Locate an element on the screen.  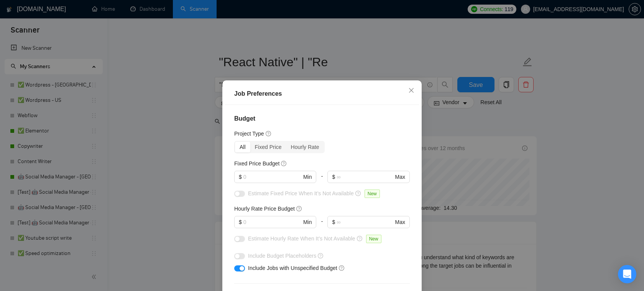
span: Include Budget Placeholders is located at coordinates (282, 256).